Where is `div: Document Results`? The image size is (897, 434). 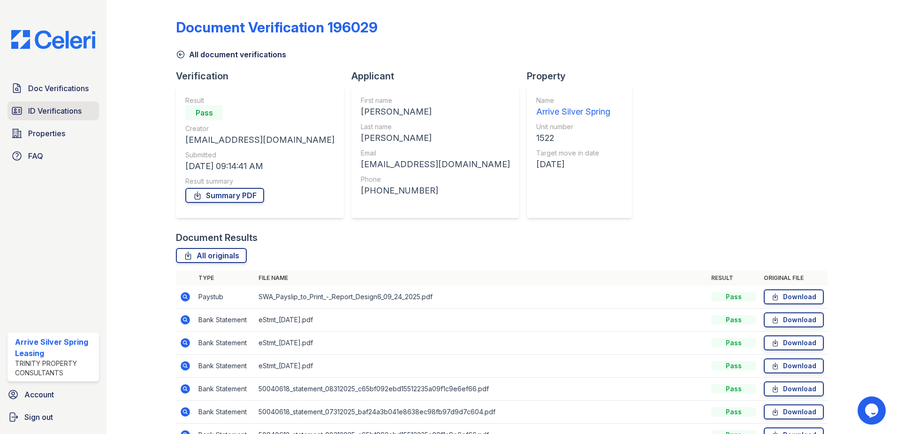
div: Document Results is located at coordinates (217, 237).